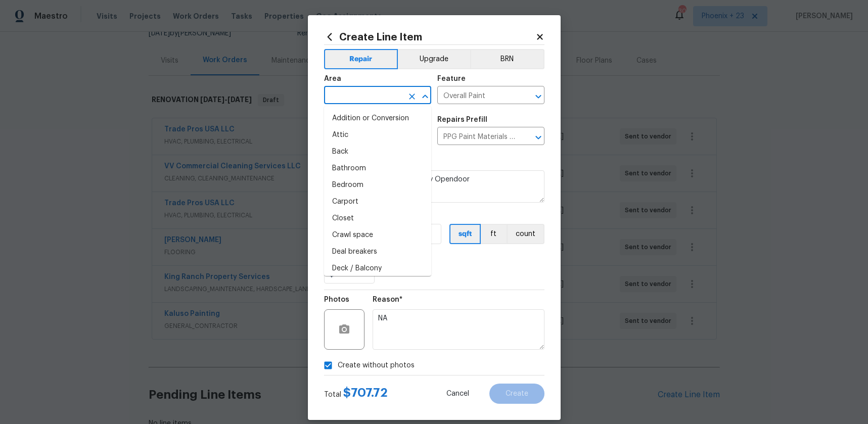  Describe the element at coordinates (430, 37) in the screenshot. I see `h2: Create Line Item` at that location.